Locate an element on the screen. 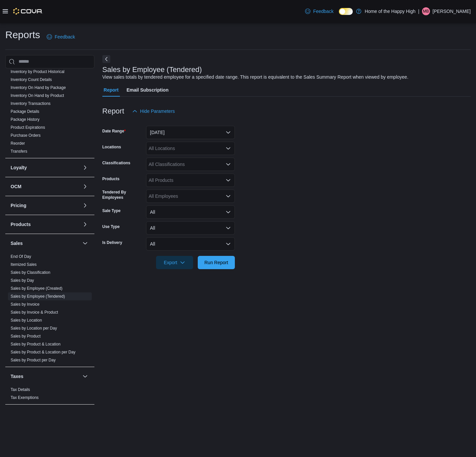  a: Sales by Employee (Tendered) is located at coordinates (38, 296).